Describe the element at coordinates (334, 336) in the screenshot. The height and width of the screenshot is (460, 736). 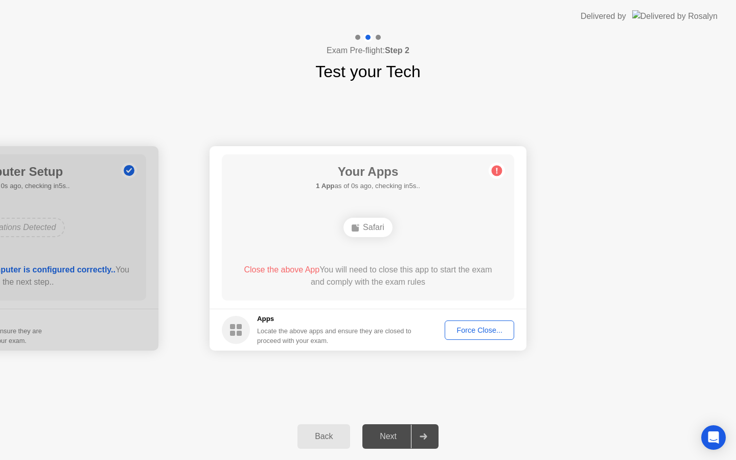
I see `div: Locate the above apps and ensure they are closed to proceed with your exam.` at that location.